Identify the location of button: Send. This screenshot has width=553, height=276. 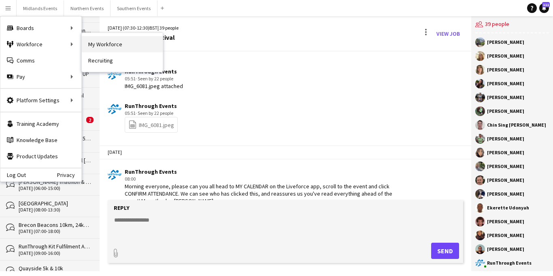
(445, 250).